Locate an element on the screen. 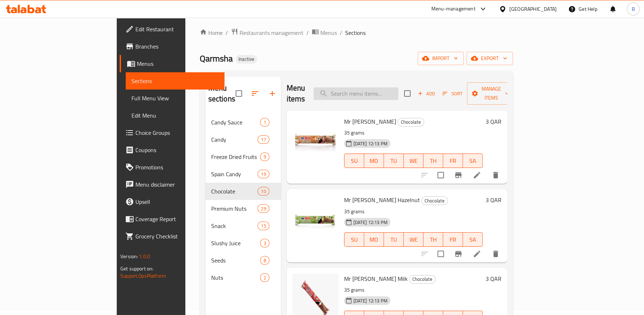 Image resolution: width=644 pixels, height=315 pixels. span: Chocolate is located at coordinates (411, 122).